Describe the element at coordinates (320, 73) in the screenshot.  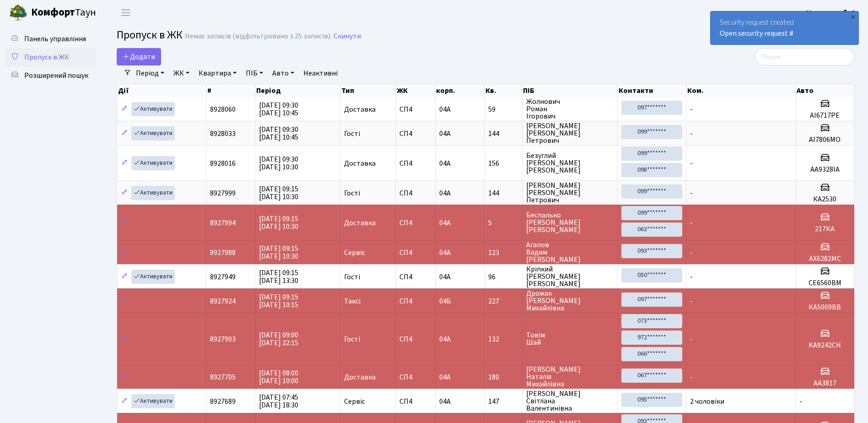
I see `a: Неактивні` at that location.